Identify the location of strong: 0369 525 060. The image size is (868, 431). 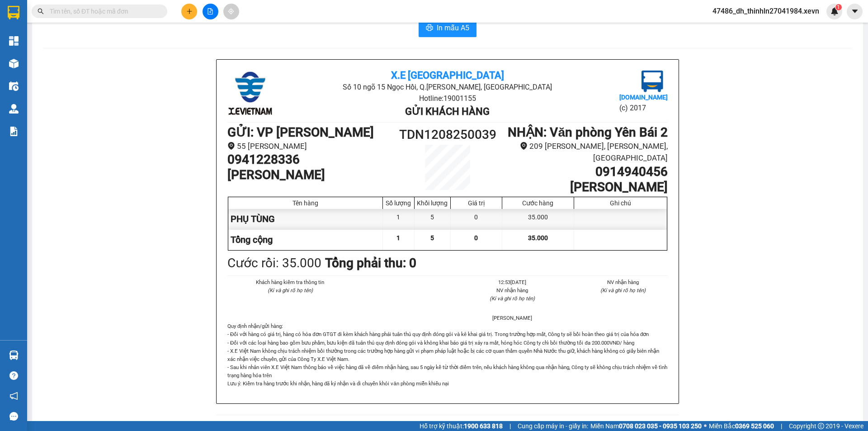
(755, 426).